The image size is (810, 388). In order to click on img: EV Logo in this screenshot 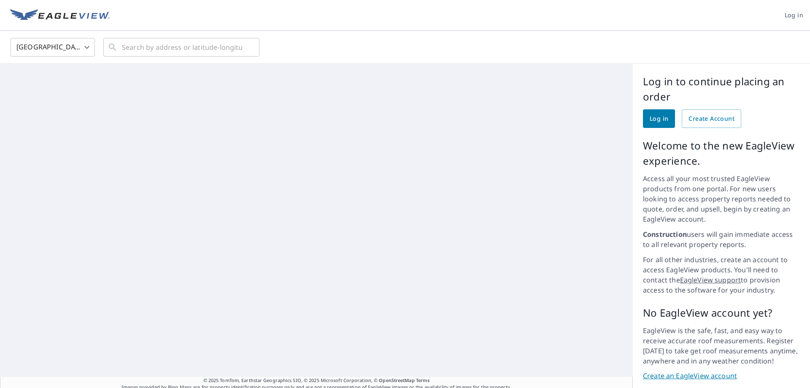, I will do `click(60, 16)`.